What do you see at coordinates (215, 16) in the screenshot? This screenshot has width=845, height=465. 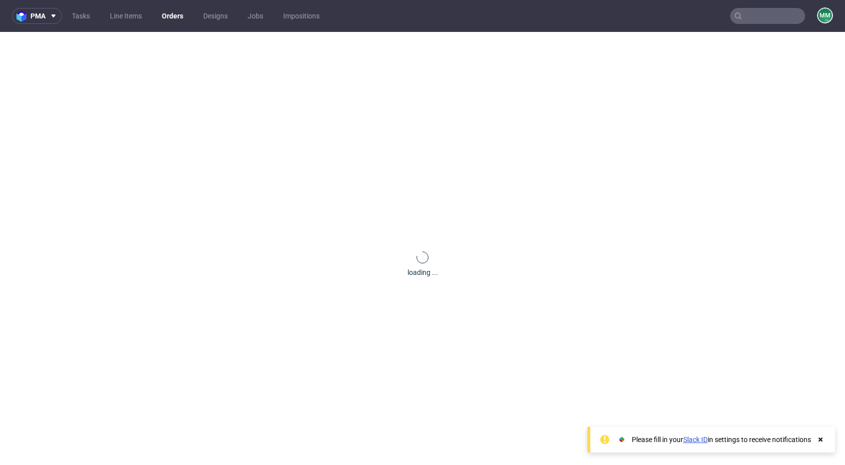 I see `a: Designs` at bounding box center [215, 16].